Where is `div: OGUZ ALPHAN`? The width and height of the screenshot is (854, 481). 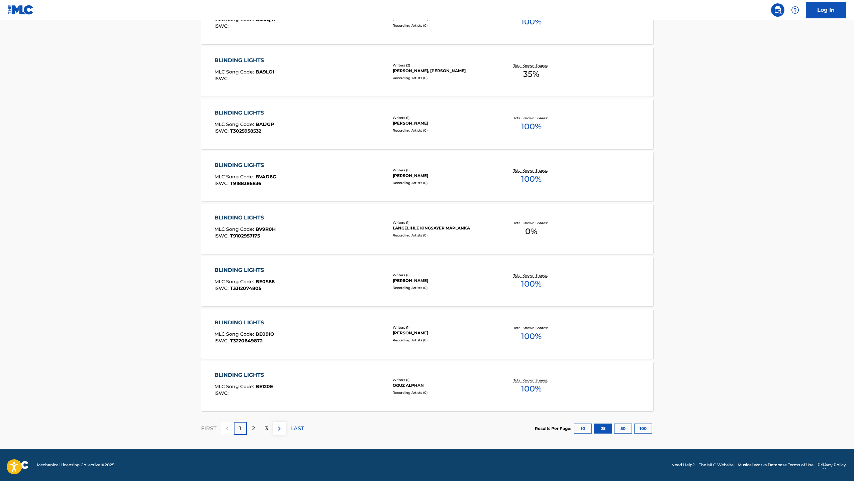 div: OGUZ ALPHAN is located at coordinates (443, 386).